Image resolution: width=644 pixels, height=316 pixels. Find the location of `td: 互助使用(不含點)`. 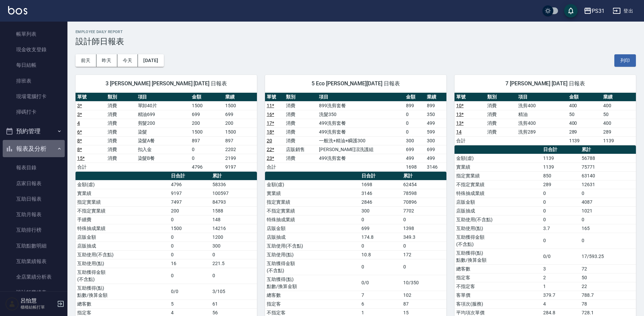

td: 互助使用(不含點) is located at coordinates (312, 246).